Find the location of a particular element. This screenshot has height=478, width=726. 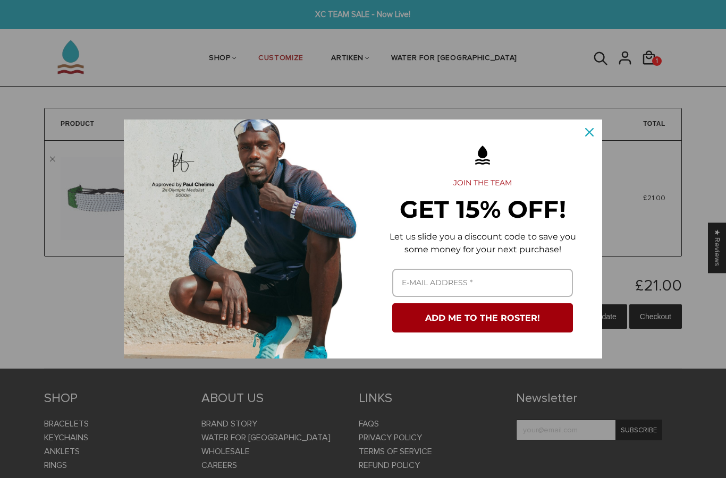

p: Let us slide you a discount code to save you some money for your next purchase! is located at coordinates (483, 243).